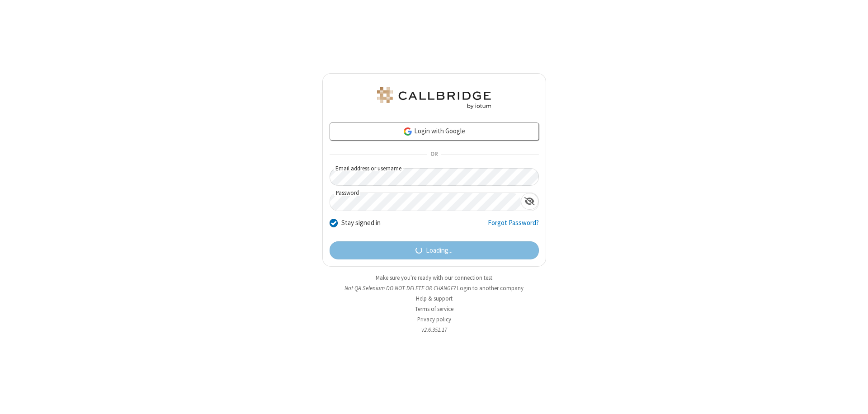  I want to click on label: Stay signed in, so click(361, 223).